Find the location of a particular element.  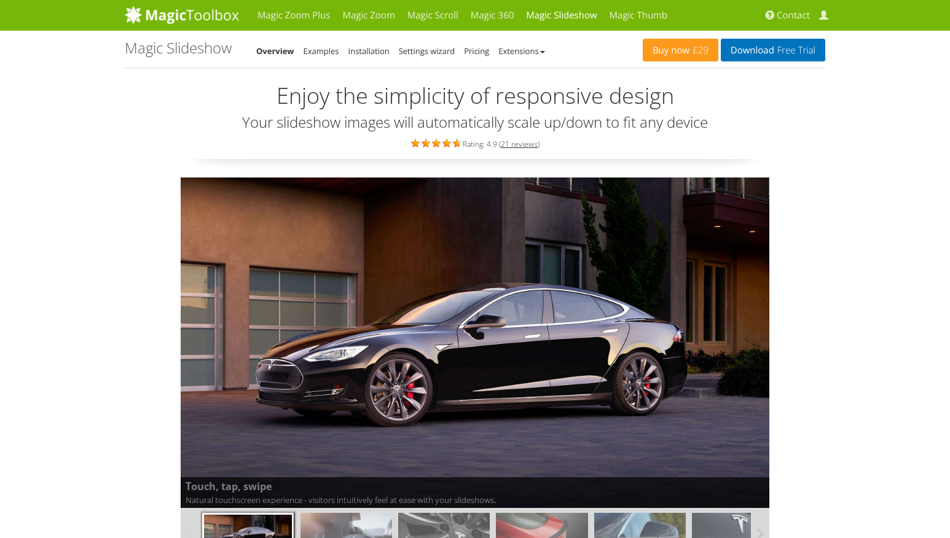

h3: Your slideshow images will automatically scale up/down to fit any device is located at coordinates (475, 122).